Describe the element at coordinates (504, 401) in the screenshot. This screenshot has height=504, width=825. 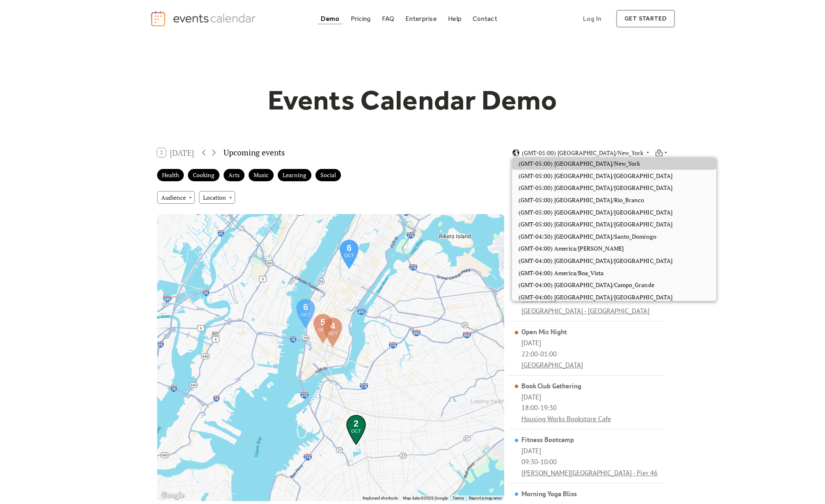
I see `div: Loading the Events Calendar...` at that location.